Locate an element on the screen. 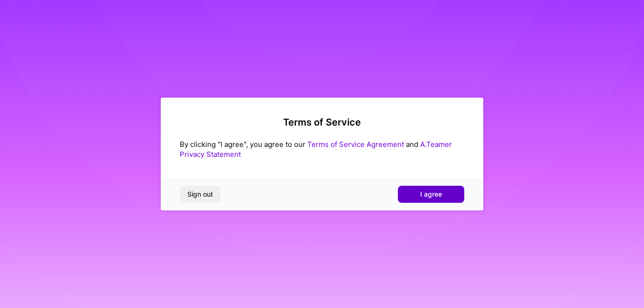 The height and width of the screenshot is (308, 644). span: Sign out is located at coordinates (200, 194).